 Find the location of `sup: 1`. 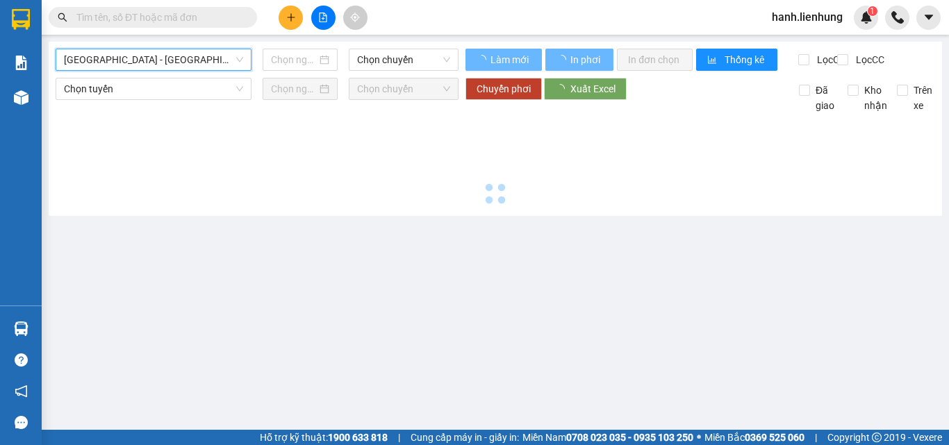

sup: 1 is located at coordinates (873, 11).